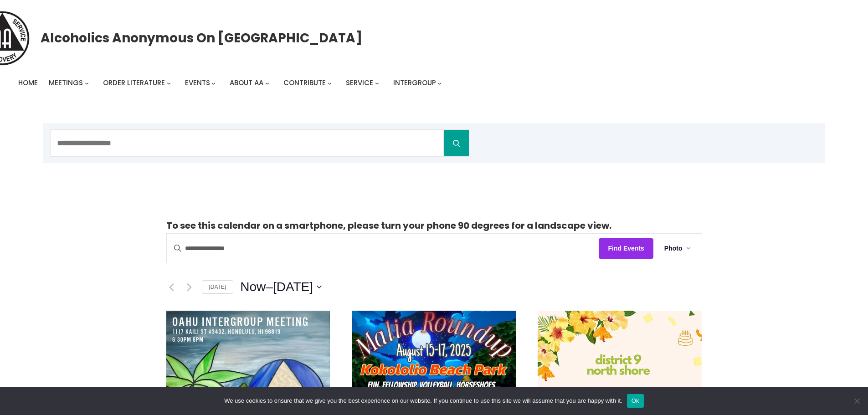 The height and width of the screenshot is (415, 868). I want to click on a: Login, so click(785, 112).